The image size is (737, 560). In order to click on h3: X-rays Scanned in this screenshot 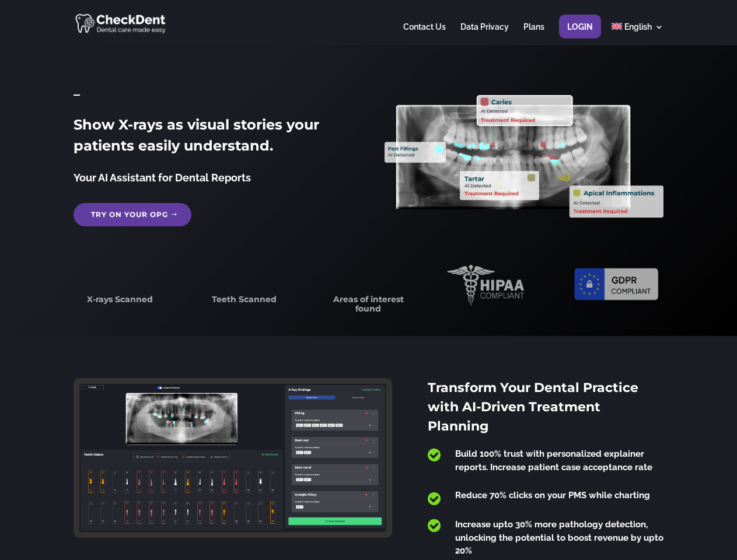, I will do `click(120, 302)`.